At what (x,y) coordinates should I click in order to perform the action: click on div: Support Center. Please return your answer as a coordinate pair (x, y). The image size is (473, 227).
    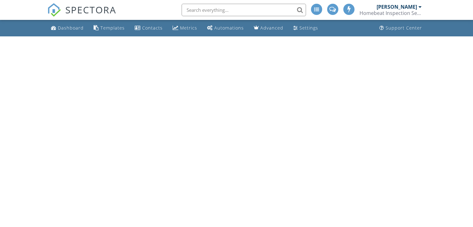
    Looking at the image, I should click on (403, 28).